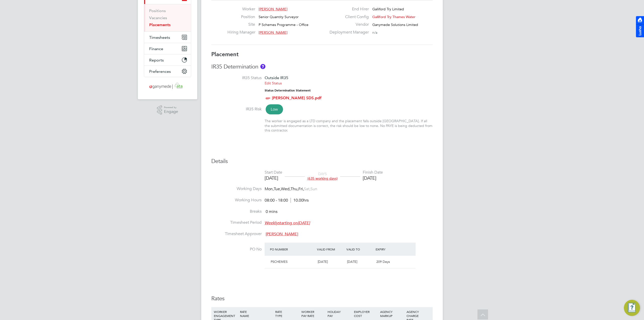 This screenshot has height=320, width=644. I want to click on span: Galliford Try Thames Water, so click(394, 17).